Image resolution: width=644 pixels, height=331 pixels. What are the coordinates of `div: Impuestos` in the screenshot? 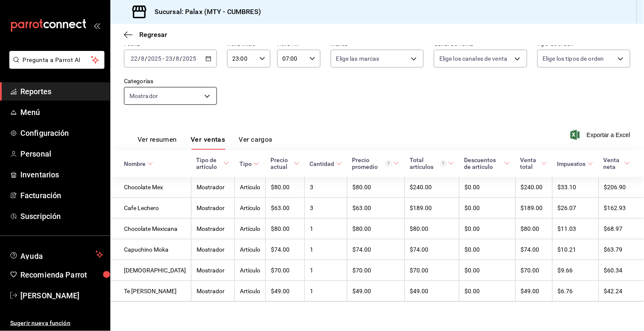 It's located at (572, 164).